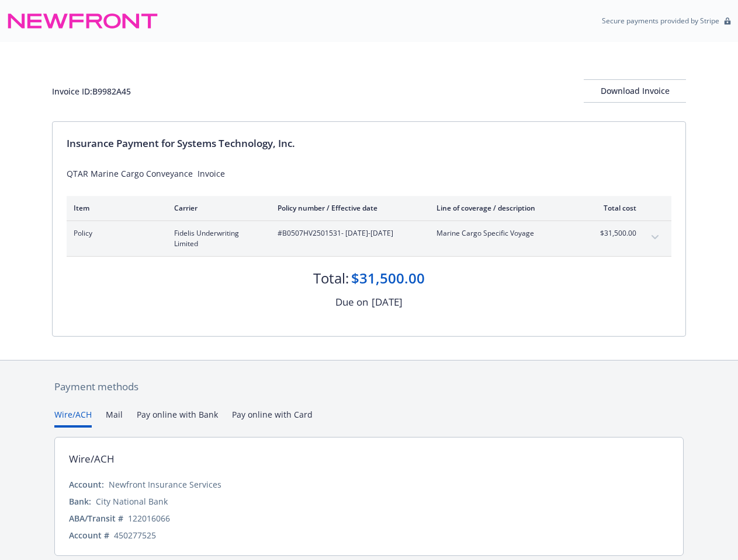  What do you see at coordinates (132, 502) in the screenshot?
I see `div: City National Bank` at bounding box center [132, 502].